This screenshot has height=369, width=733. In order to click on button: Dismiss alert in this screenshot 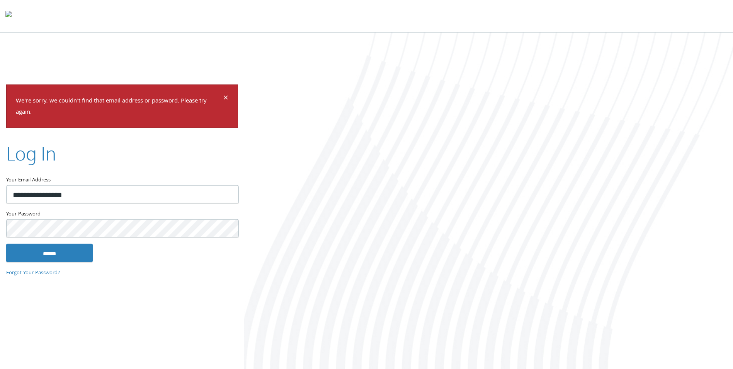, I will do `click(226, 99)`.